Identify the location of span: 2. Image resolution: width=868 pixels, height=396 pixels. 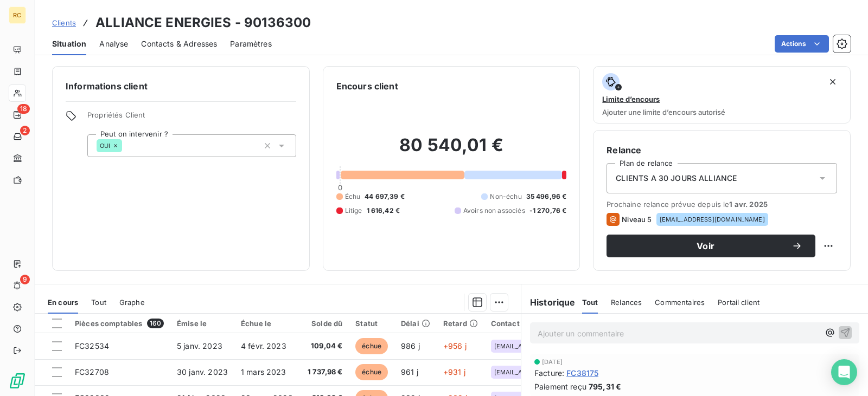
(25, 131).